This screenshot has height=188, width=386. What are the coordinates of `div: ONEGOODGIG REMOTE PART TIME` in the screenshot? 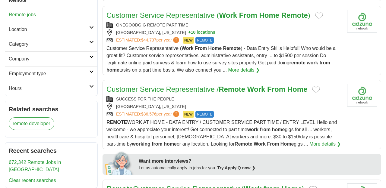 It's located at (224, 25).